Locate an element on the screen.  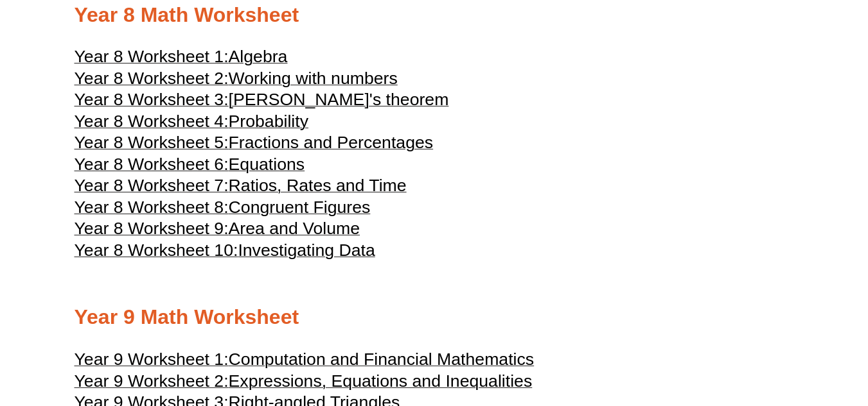
span: Working with numbers is located at coordinates (313, 78).